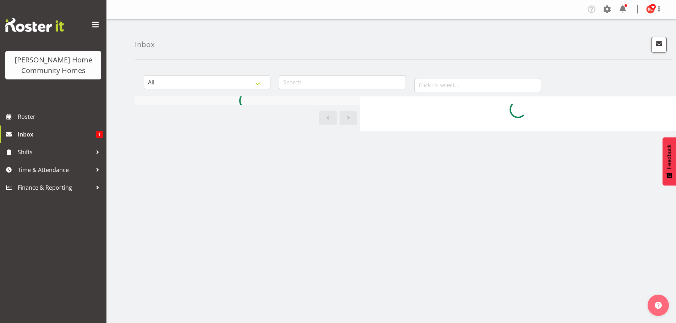 Image resolution: width=676 pixels, height=323 pixels. I want to click on input: Click to select..., so click(477, 85).